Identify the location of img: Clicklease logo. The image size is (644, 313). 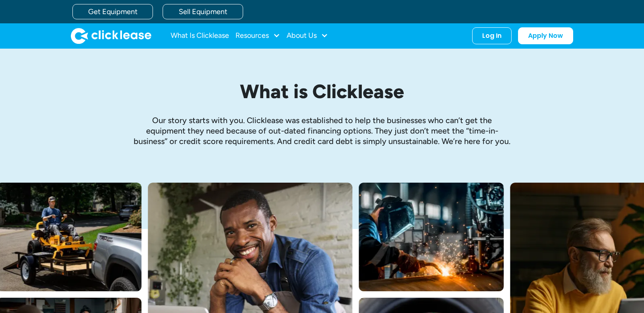
(111, 36).